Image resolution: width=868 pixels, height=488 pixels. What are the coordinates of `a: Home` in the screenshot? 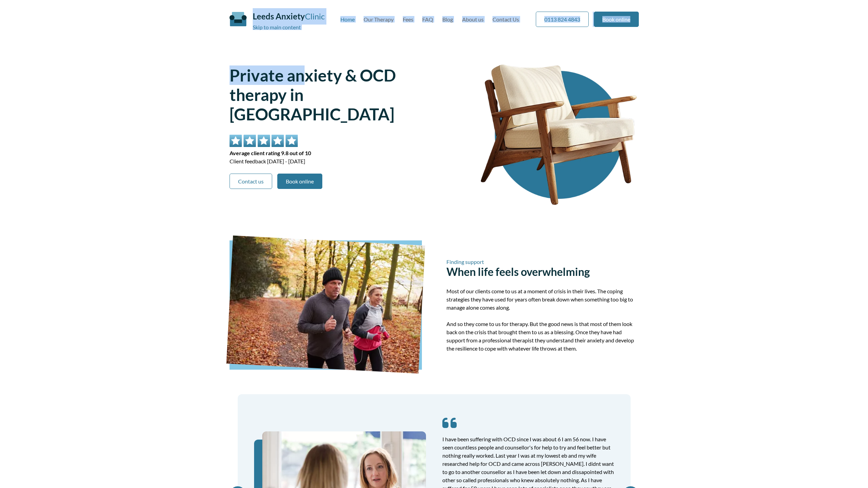 It's located at (348, 19).